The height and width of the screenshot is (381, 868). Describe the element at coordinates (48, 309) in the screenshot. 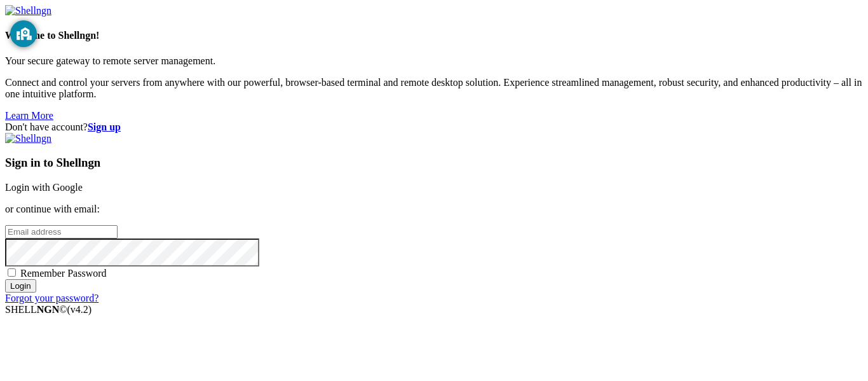

I see `b: NGN` at that location.